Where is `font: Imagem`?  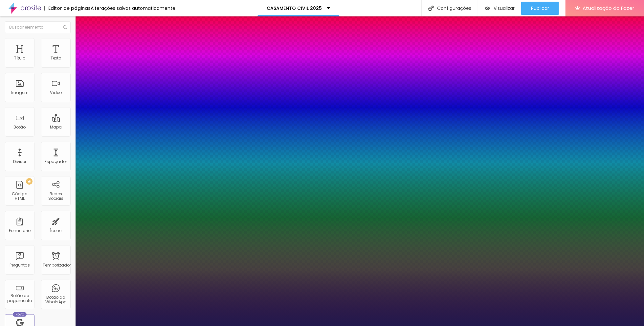 font: Imagem is located at coordinates (20, 92).